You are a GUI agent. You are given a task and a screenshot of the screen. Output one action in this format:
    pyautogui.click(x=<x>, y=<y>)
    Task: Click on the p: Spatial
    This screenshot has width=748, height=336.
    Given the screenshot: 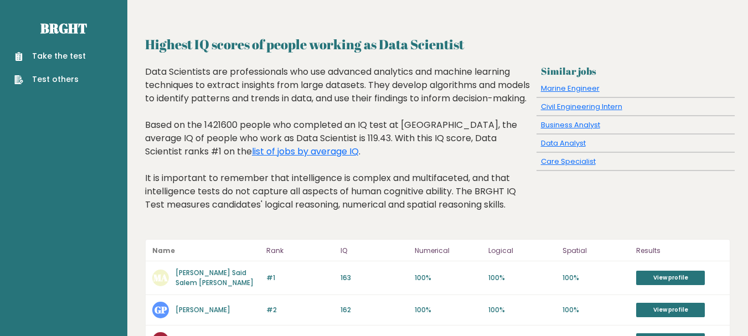 What is the action you would take?
    pyautogui.click(x=596, y=251)
    